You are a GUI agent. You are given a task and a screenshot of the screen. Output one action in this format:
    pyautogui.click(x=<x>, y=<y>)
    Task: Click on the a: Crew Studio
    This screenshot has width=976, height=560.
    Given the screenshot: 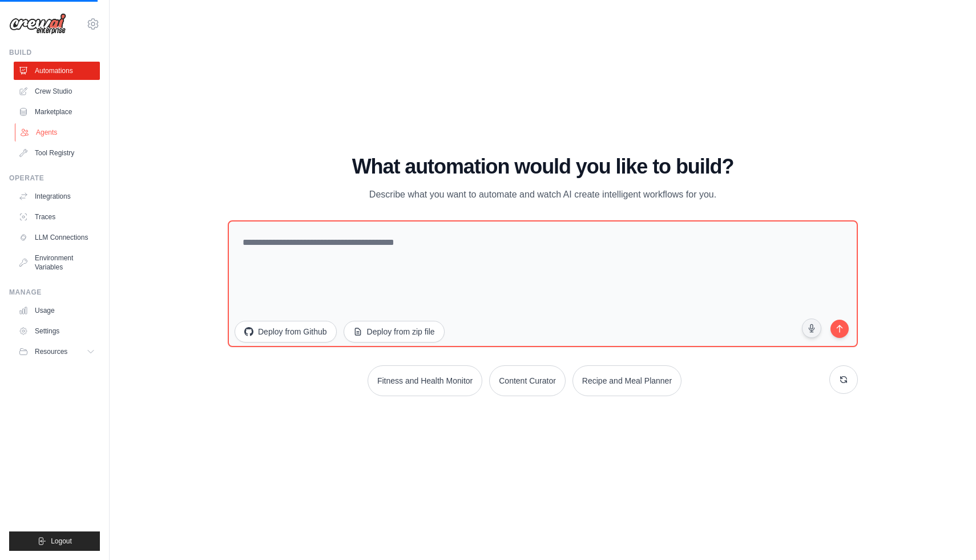 What is the action you would take?
    pyautogui.click(x=56, y=91)
    